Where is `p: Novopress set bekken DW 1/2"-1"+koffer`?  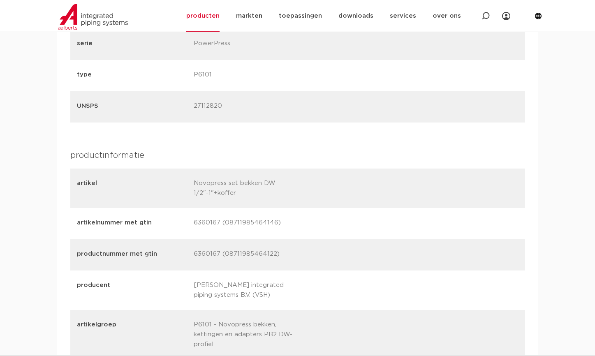 p: Novopress set bekken DW 1/2"-1"+koffer is located at coordinates (249, 188).